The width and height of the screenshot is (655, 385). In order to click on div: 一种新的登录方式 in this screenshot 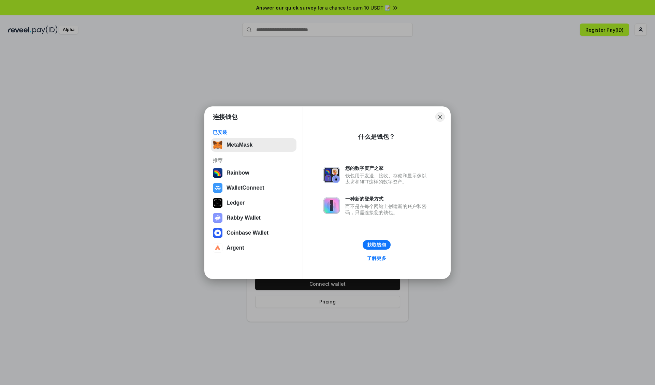, I will do `click(387, 199)`.